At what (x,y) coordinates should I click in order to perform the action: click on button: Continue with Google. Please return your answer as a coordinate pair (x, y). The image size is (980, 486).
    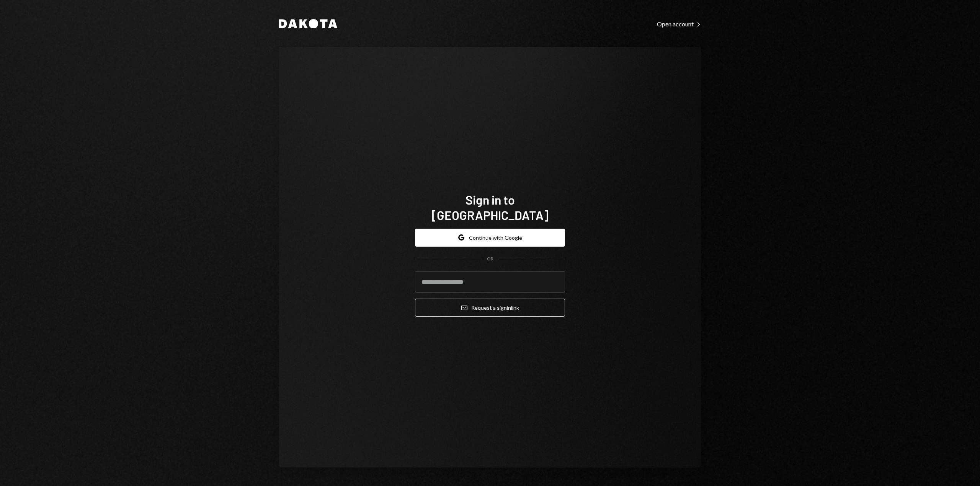
    Looking at the image, I should click on (490, 238).